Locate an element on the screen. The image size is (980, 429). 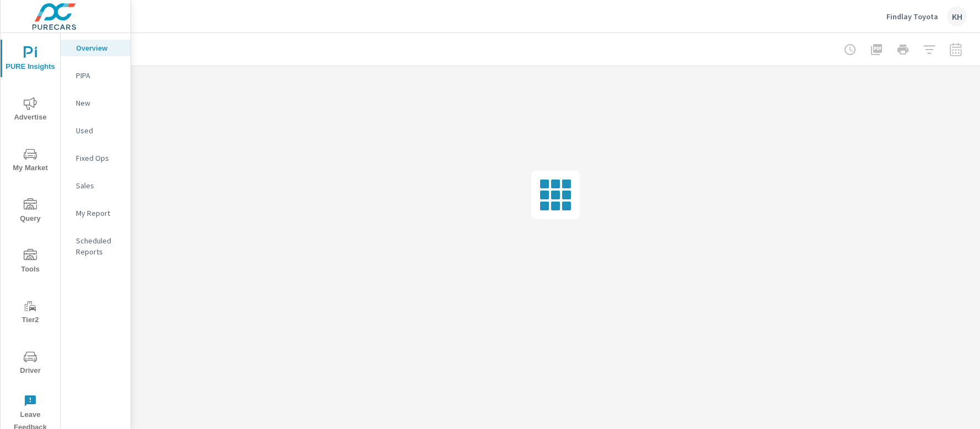
div: Overview is located at coordinates (95, 48).